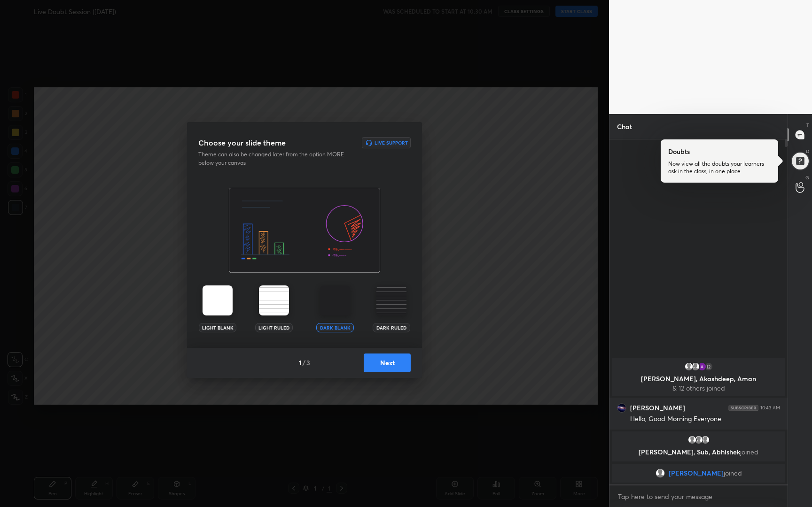 The width and height of the screenshot is (812, 507). What do you see at coordinates (624, 127) in the screenshot?
I see `p: Chat` at bounding box center [624, 127].